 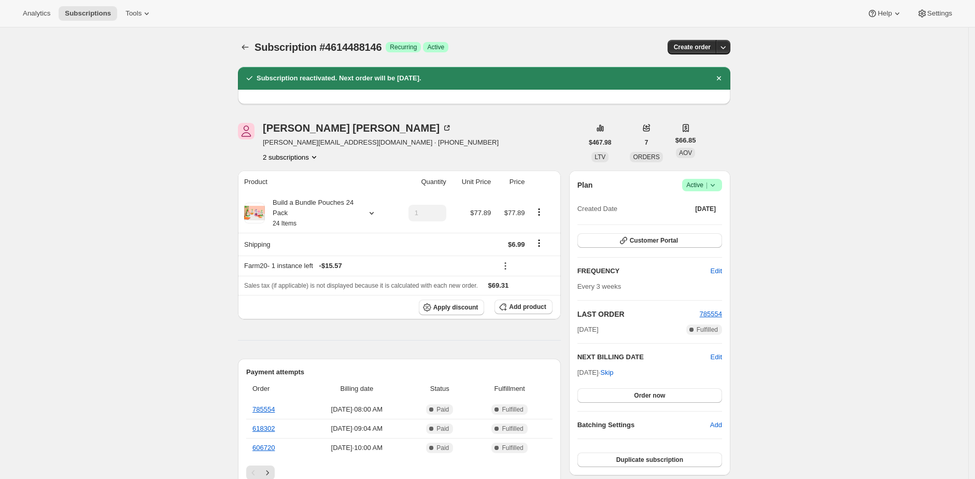 I want to click on th: Quantity, so click(x=422, y=182).